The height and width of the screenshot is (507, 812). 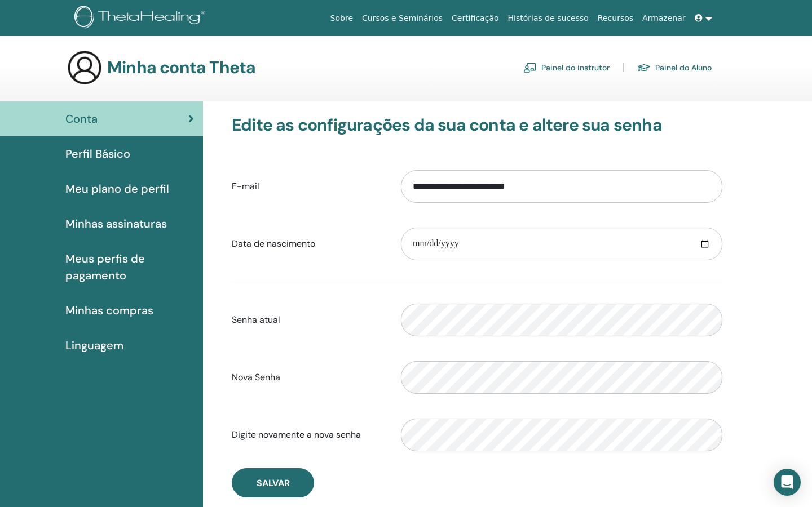 I want to click on label: Data de nascimento, so click(x=307, y=244).